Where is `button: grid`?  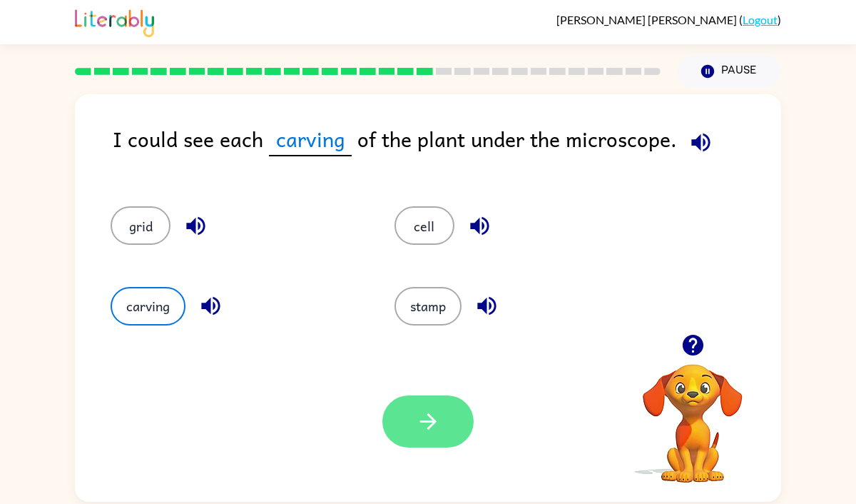
button: grid is located at coordinates (141, 225).